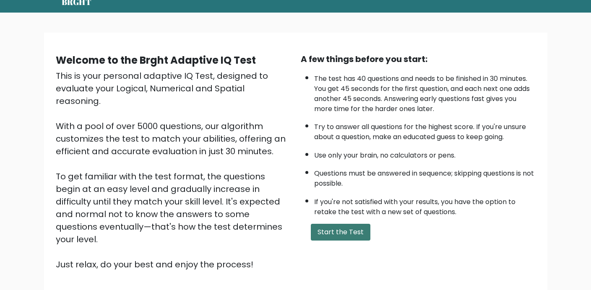 The image size is (591, 290). Describe the element at coordinates (425, 92) in the screenshot. I see `li: The test has 40 questions and needs to be finished in 30 minutes. You get 45 seconds for the firs...` at that location.